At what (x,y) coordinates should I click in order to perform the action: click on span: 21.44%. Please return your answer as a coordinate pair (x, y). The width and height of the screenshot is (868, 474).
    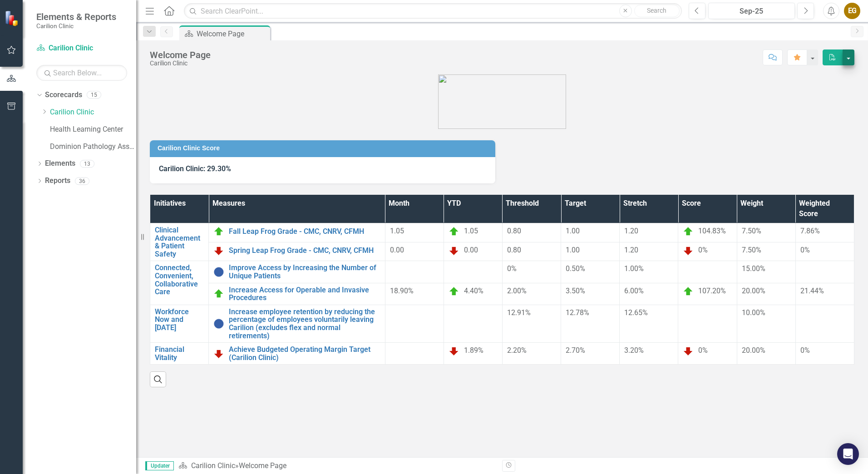
    Looking at the image, I should click on (812, 290).